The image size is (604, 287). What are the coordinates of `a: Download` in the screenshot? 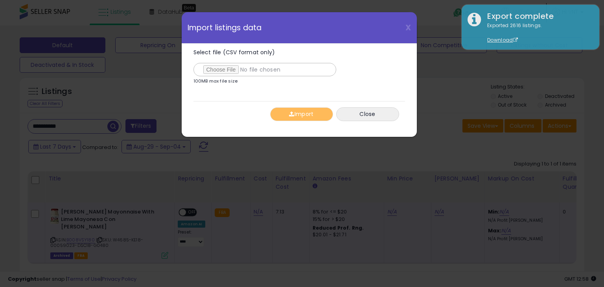 It's located at (502, 40).